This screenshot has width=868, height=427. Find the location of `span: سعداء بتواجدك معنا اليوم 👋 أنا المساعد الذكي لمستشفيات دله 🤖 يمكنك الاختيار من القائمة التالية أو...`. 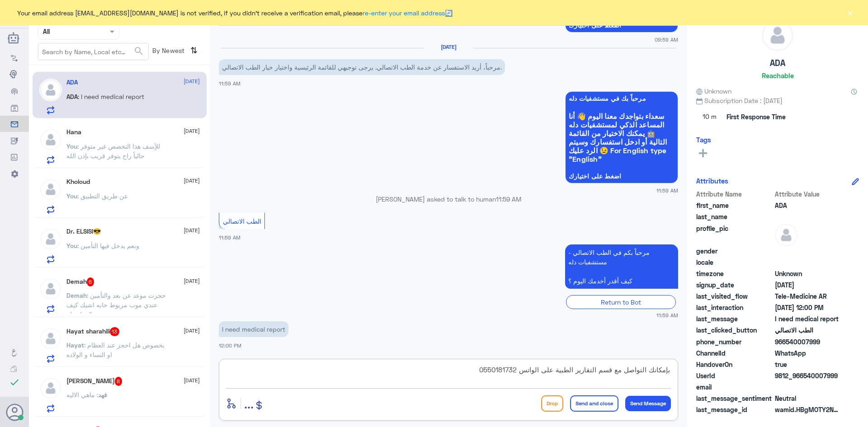

span: سعداء بتواجدك معنا اليوم 👋 أنا المساعد الذكي لمستشفيات دله 🤖 يمكنك الاختيار من القائمة التالية أو... is located at coordinates (622, 137).